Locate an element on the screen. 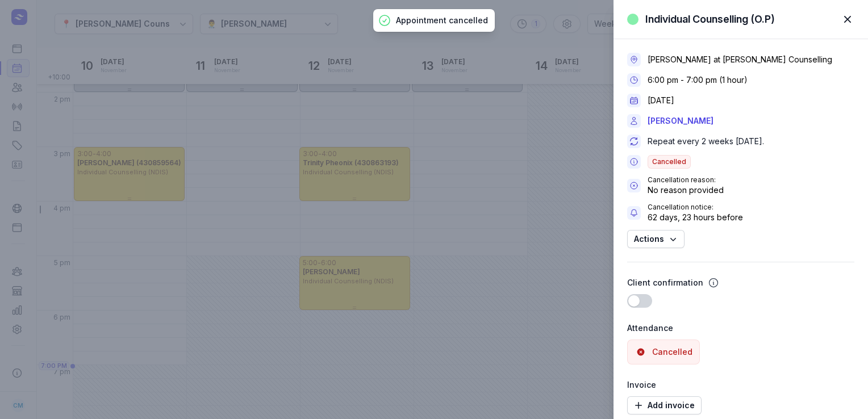 Image resolution: width=868 pixels, height=419 pixels. div: Cancellation notice: is located at coordinates (695, 207).